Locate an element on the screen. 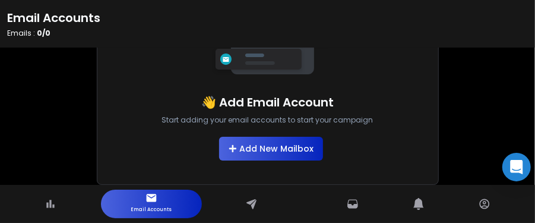  p: Emails : is located at coordinates (53, 33).